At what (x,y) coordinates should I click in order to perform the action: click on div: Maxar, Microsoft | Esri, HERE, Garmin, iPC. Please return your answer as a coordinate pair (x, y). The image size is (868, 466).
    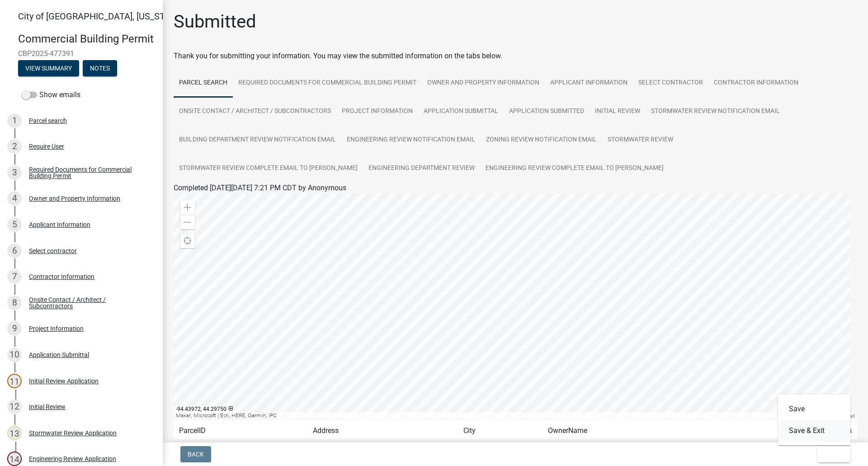
    Looking at the image, I should click on (493, 416).